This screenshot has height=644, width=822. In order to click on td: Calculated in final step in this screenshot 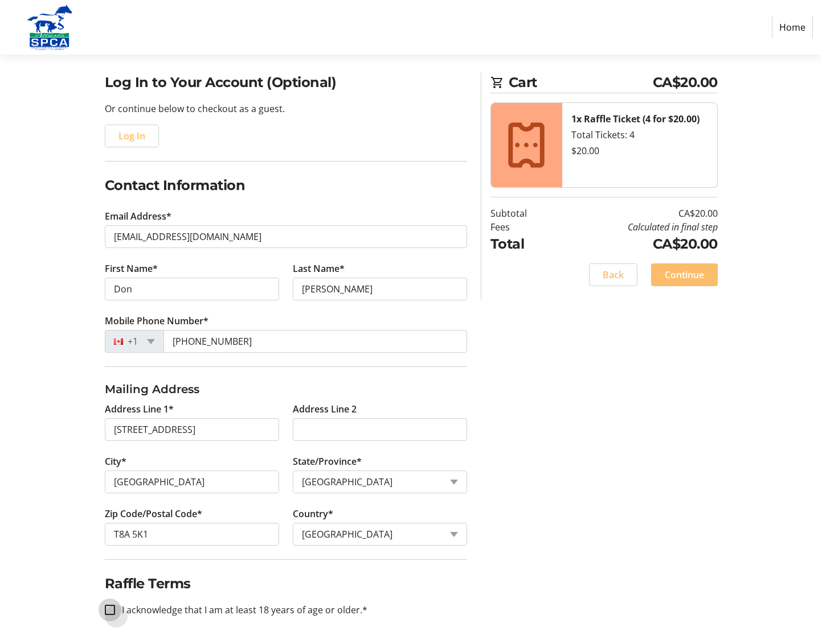, I will do `click(636, 227)`.